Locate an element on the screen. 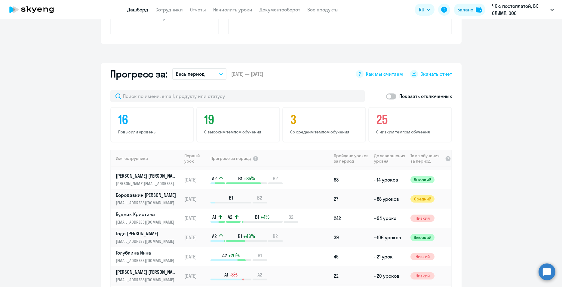  h2: Прогресс за: is located at coordinates (139, 74).